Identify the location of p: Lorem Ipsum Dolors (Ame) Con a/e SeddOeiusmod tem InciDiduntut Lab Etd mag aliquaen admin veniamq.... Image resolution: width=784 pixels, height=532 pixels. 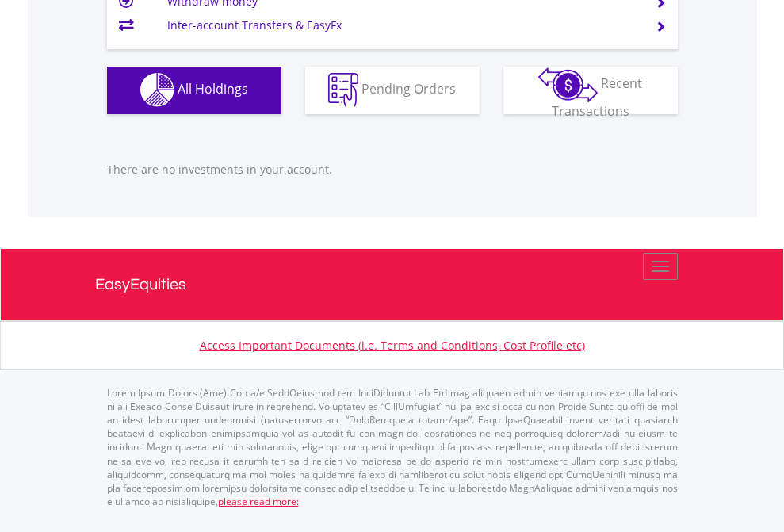
(392, 447).